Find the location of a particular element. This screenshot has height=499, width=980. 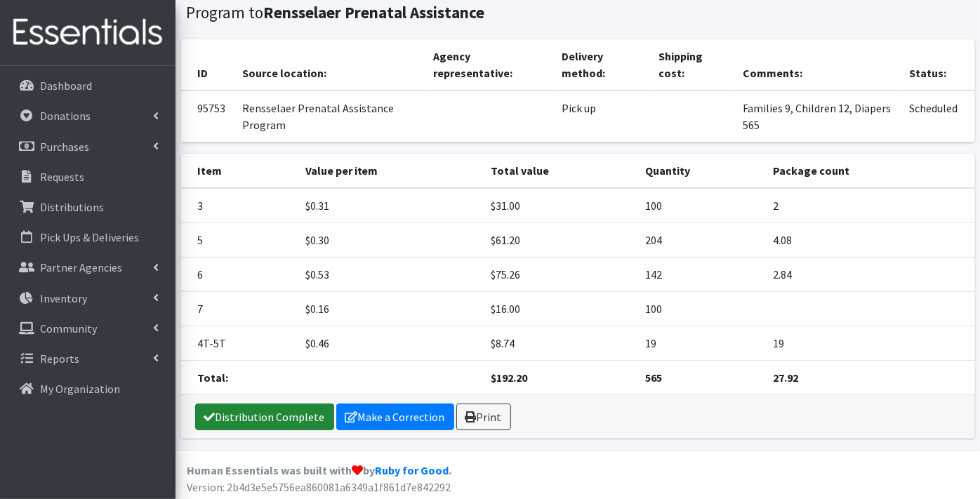

th: Comments: is located at coordinates (818, 64).